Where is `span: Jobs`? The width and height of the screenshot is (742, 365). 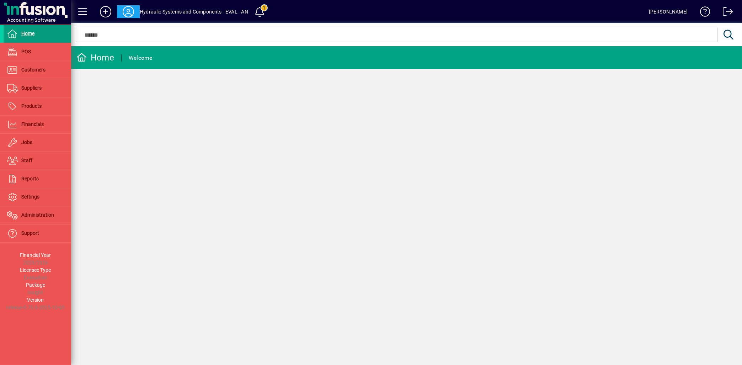 span: Jobs is located at coordinates (27, 142).